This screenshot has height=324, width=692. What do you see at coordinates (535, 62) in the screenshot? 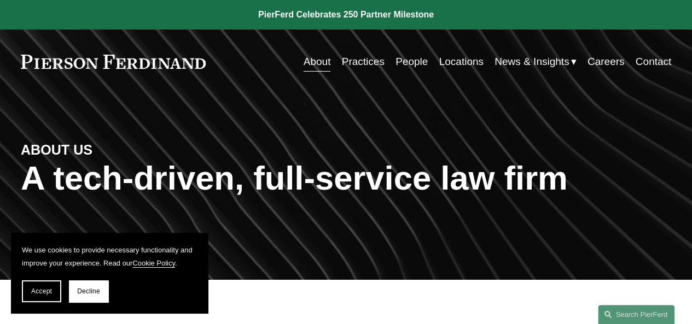
I see `a: folder dropdown` at bounding box center [535, 62].